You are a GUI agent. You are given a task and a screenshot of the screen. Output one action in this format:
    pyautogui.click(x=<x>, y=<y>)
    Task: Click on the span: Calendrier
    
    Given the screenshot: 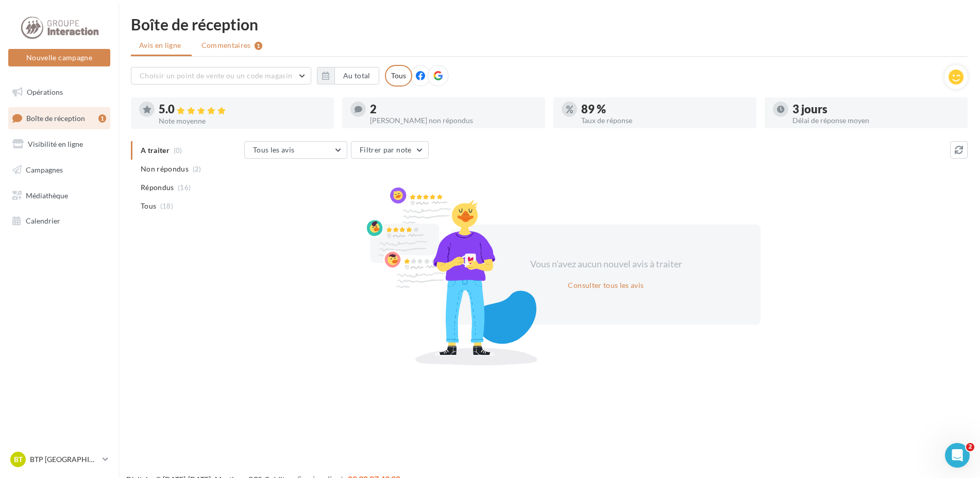 What is the action you would take?
    pyautogui.click(x=43, y=221)
    